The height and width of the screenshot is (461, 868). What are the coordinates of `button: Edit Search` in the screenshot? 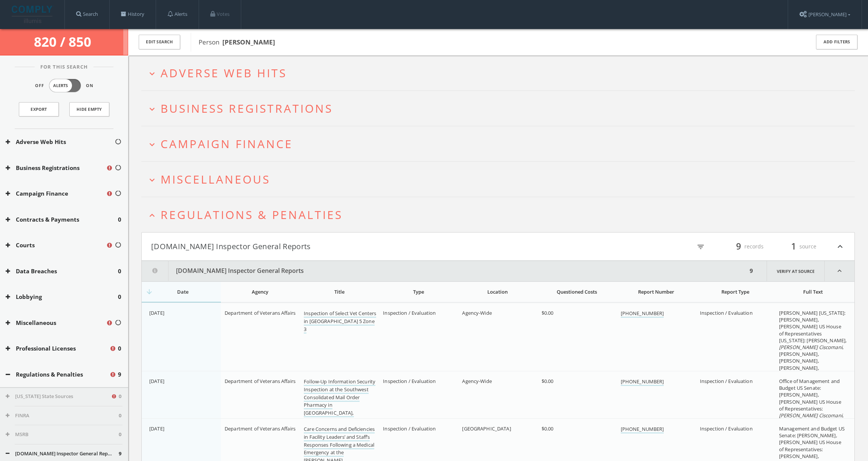 It's located at (159, 42).